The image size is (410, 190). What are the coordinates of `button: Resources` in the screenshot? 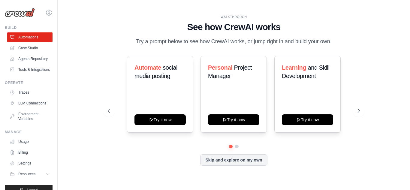 It's located at (30, 174).